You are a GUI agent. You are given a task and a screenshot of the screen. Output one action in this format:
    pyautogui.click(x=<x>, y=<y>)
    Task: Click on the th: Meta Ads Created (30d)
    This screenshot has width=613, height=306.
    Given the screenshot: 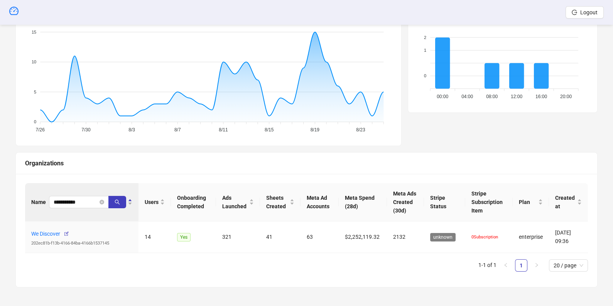 What is the action you would take?
    pyautogui.click(x=406, y=202)
    